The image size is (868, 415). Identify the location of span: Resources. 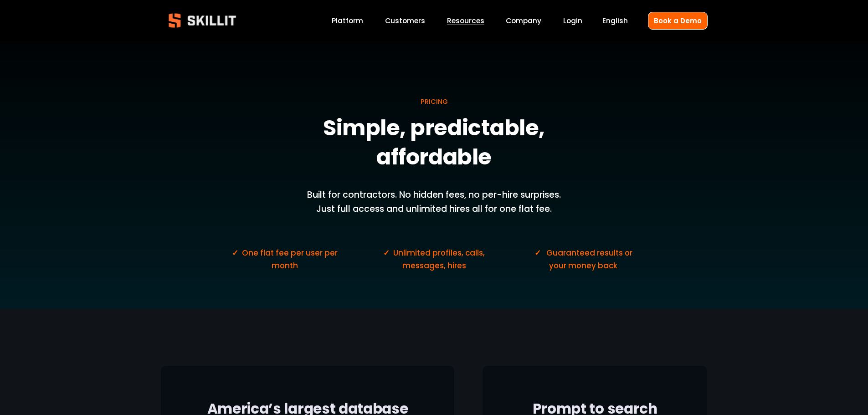
(466, 21).